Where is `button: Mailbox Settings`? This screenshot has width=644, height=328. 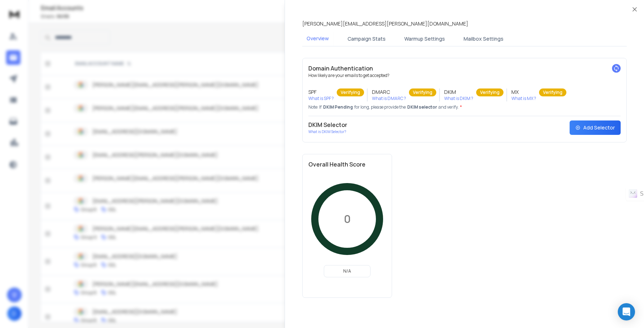
button: Mailbox Settings is located at coordinates (483, 39).